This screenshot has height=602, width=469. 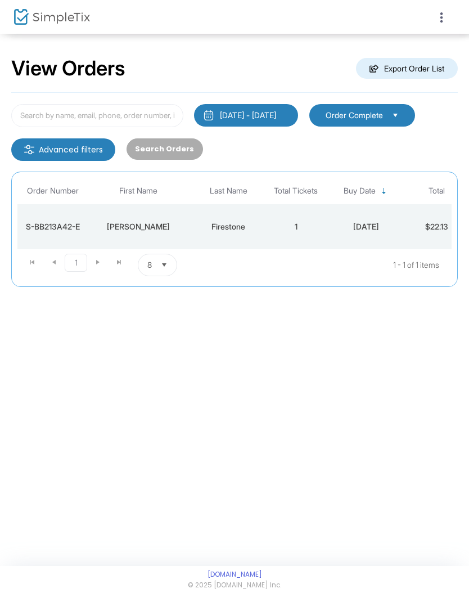 I want to click on span: 8, so click(x=150, y=265).